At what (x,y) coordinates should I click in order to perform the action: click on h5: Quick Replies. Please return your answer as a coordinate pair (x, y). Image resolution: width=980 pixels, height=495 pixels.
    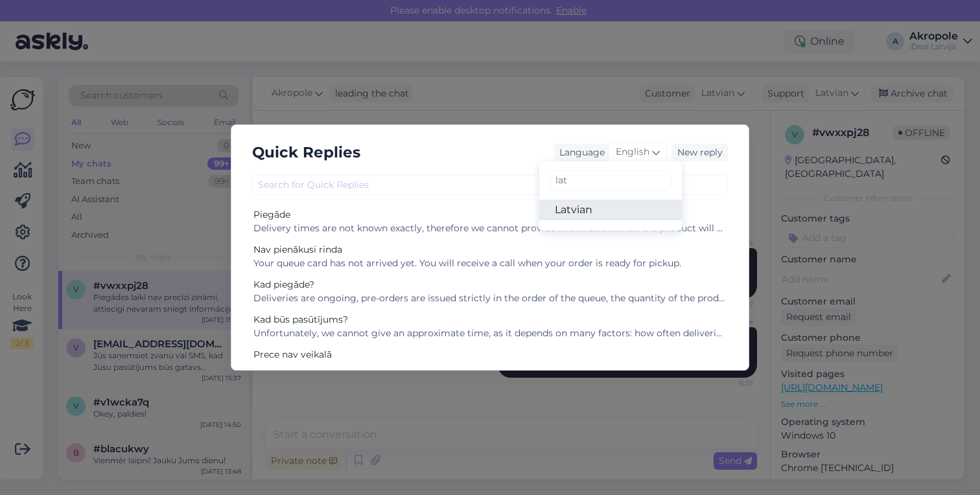
    Looking at the image, I should click on (306, 153).